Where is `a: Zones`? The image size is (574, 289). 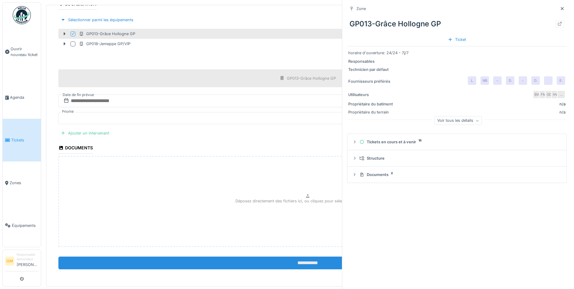
a: Zones is located at coordinates (22, 182).